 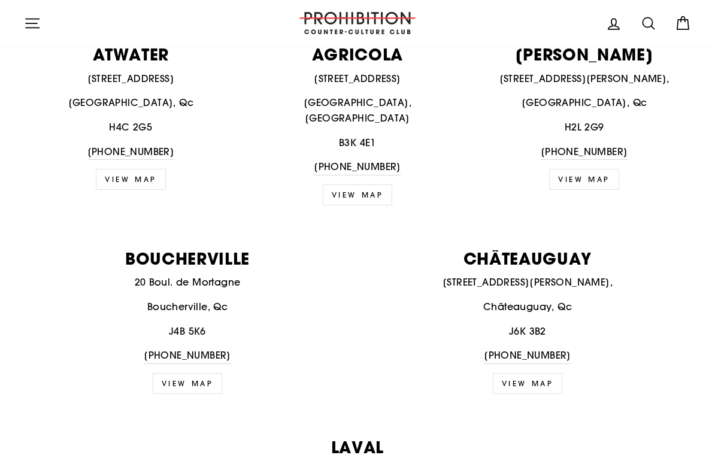 I want to click on p: Boucherville, Qc, so click(x=187, y=307).